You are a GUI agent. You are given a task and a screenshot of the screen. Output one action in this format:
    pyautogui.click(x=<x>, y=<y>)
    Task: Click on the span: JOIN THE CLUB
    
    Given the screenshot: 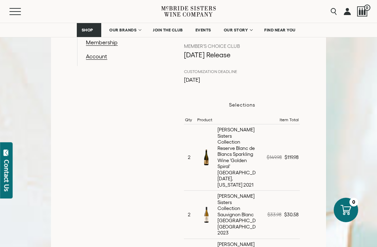 What is the action you would take?
    pyautogui.click(x=168, y=30)
    